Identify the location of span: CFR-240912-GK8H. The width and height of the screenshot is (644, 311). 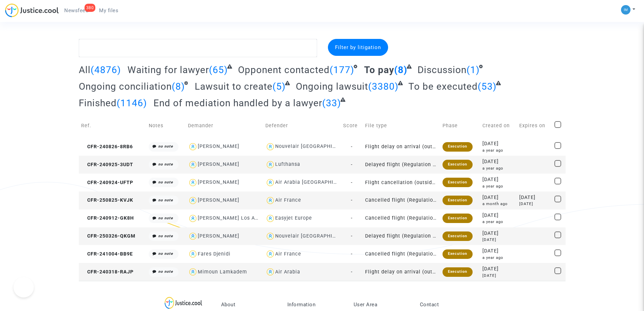
(108, 218).